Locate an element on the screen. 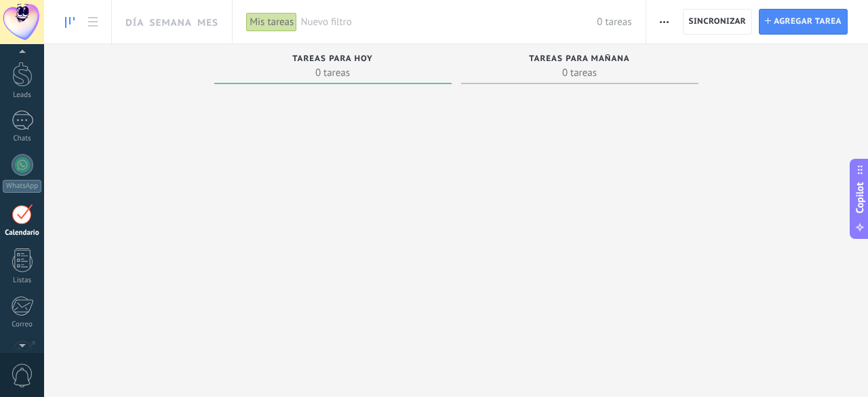 This screenshot has height=397, width=868. div: Chats is located at coordinates (22, 139).